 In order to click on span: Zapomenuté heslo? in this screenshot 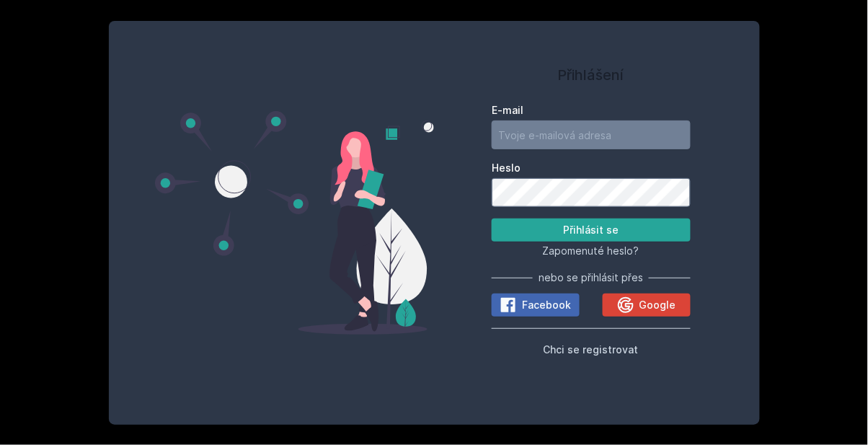, I will do `click(591, 250)`.